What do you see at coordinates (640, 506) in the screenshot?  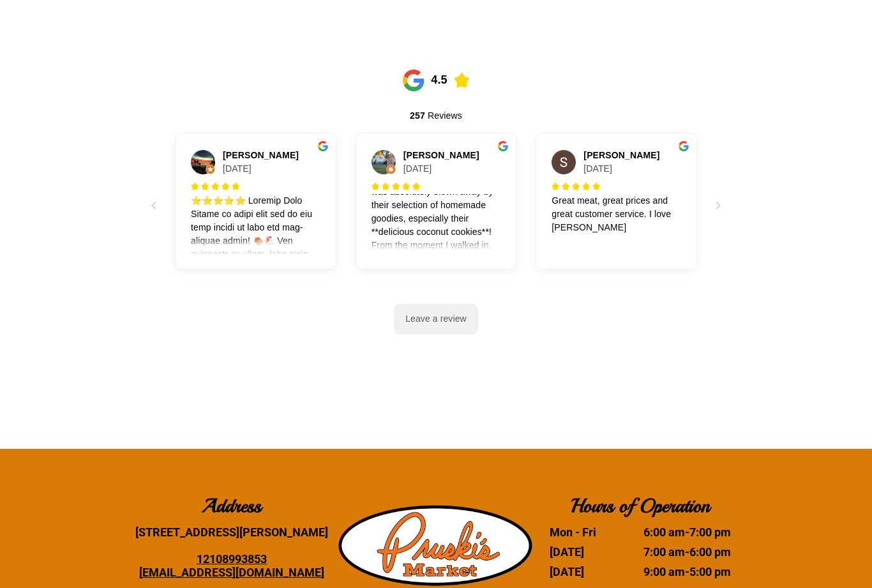 I see `b: Hours of Operation` at bounding box center [640, 506].